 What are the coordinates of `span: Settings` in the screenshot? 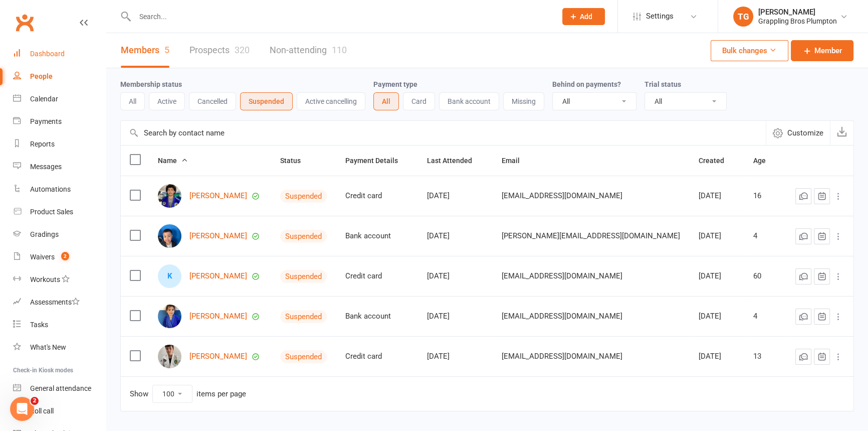 It's located at (659, 16).